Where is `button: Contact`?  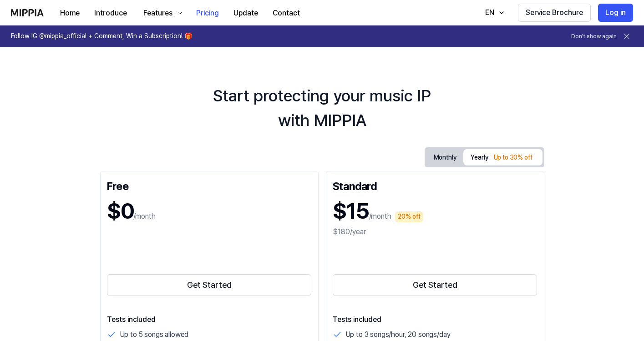 button: Contact is located at coordinates (286, 13).